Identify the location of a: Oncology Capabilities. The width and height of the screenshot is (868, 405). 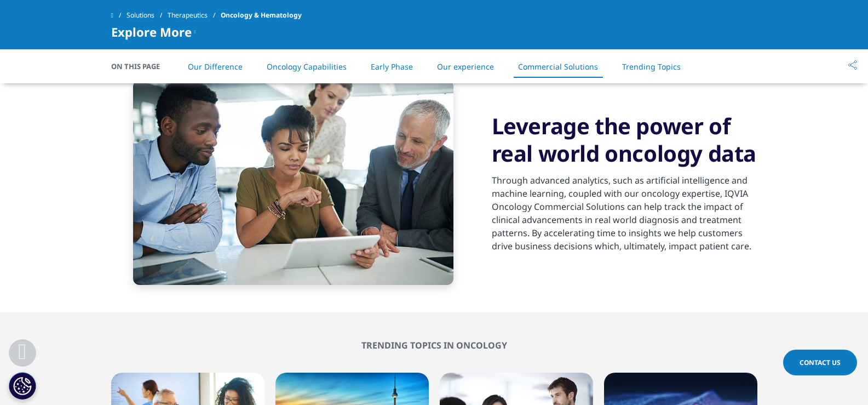
(306, 66).